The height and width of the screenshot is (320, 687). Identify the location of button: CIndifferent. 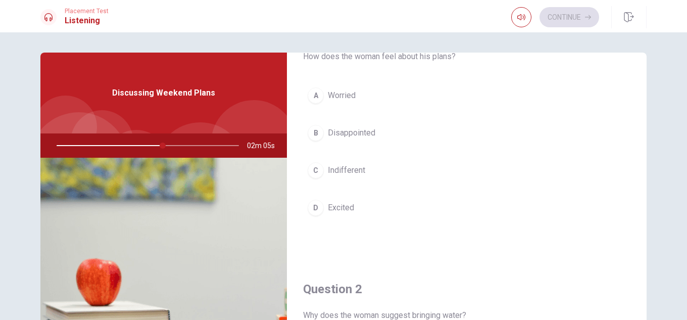
(467, 170).